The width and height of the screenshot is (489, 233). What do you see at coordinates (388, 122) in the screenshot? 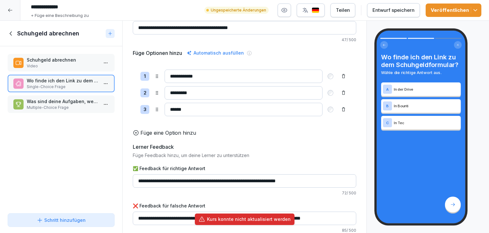
I see `p: C` at bounding box center [388, 122].